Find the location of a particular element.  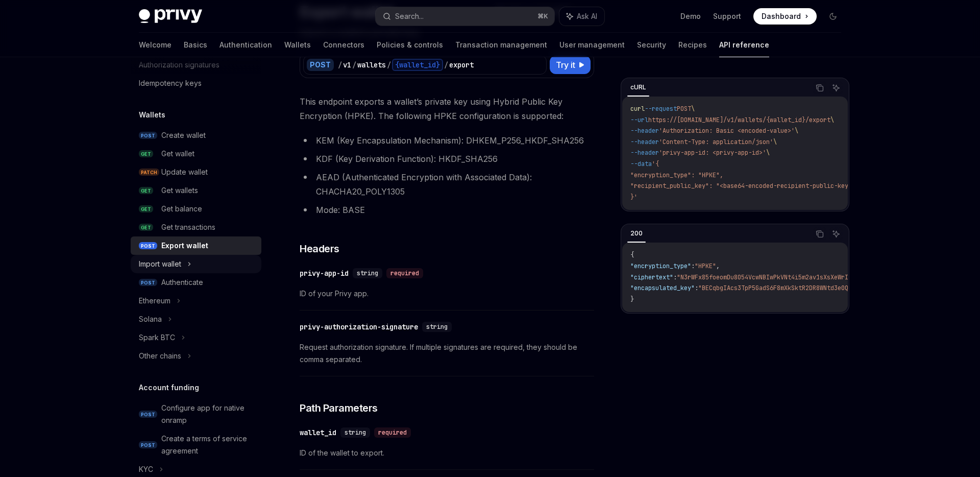

a: Connectors is located at coordinates (343, 45).